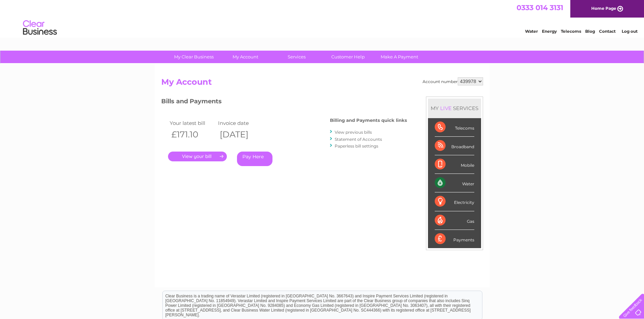 Image resolution: width=644 pixels, height=319 pixels. What do you see at coordinates (348, 57) in the screenshot?
I see `a: Customer Help` at bounding box center [348, 57].